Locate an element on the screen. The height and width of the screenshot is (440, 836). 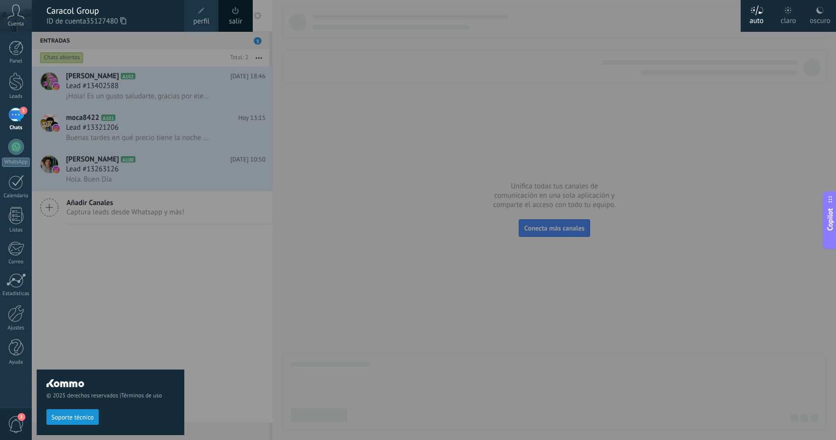
a: salir is located at coordinates (235, 22).